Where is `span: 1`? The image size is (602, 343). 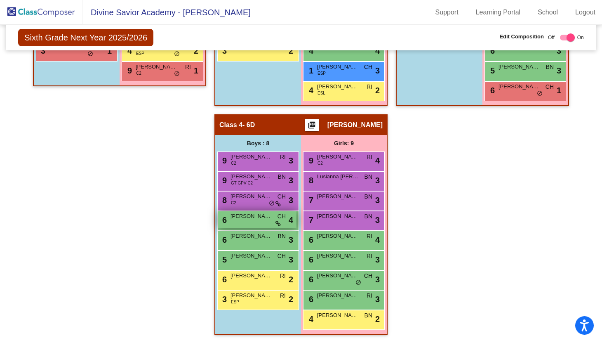 span: 1 is located at coordinates (109, 51).